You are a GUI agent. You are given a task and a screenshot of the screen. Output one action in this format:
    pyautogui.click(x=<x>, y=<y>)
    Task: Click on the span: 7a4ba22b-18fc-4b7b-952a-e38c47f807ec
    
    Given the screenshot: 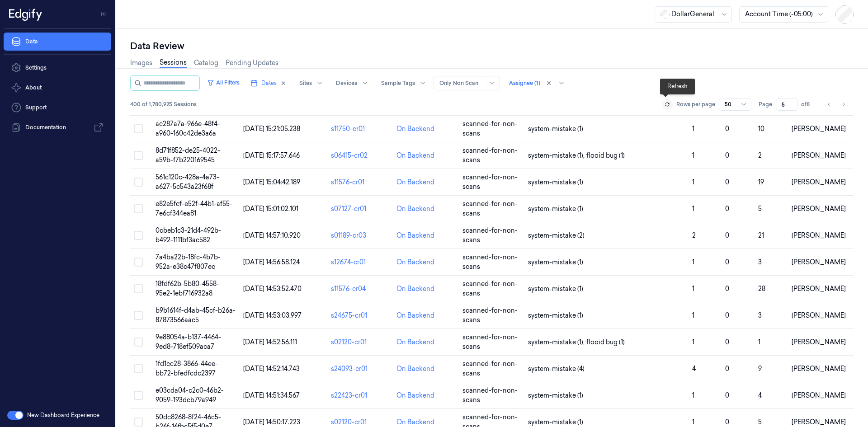 What is the action you would take?
    pyautogui.click(x=188, y=262)
    